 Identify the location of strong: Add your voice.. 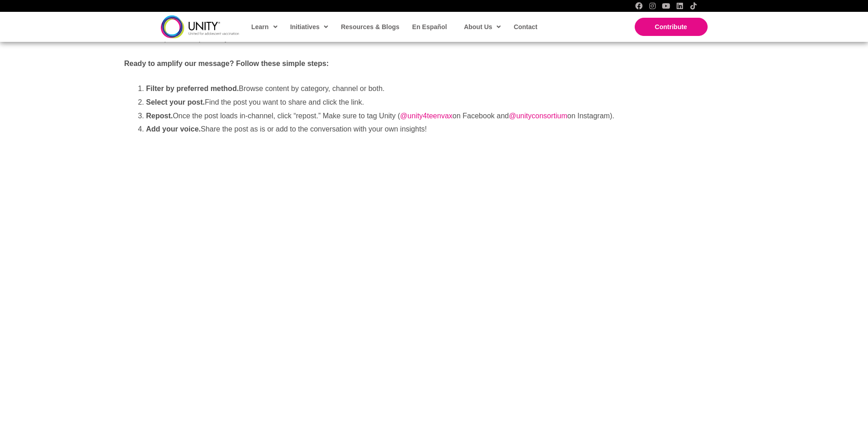
(174, 129).